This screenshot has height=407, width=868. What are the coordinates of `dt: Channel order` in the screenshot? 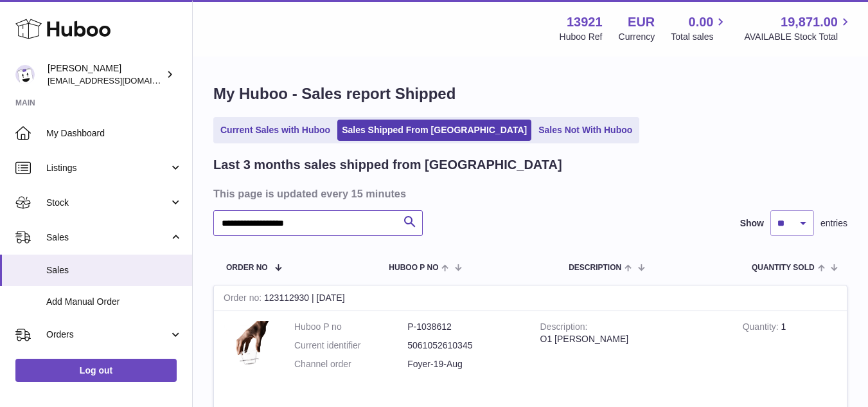 It's located at (351, 364).